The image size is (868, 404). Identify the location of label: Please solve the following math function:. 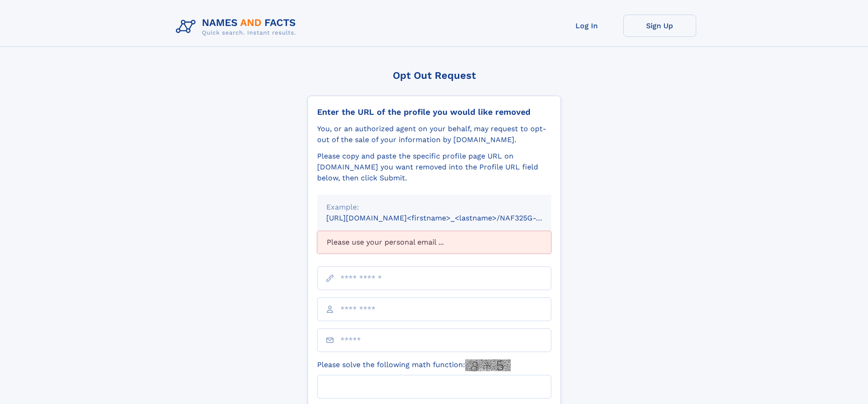
(414, 365).